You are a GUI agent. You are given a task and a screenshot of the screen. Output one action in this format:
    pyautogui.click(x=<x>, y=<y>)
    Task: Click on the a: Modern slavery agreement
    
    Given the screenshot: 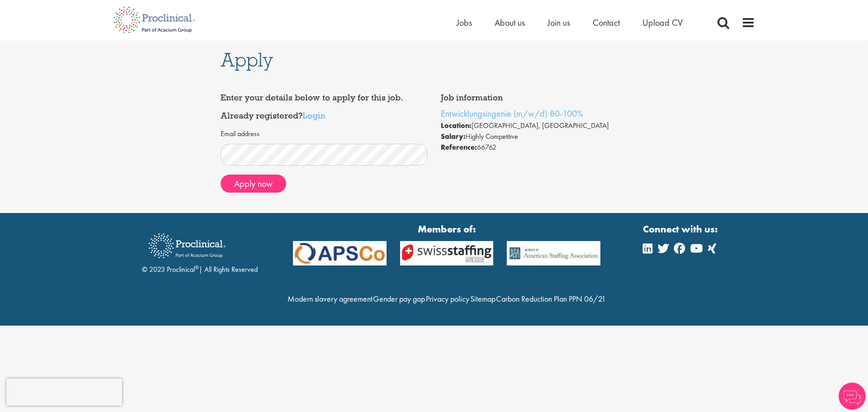 What is the action you would take?
    pyautogui.click(x=330, y=299)
    